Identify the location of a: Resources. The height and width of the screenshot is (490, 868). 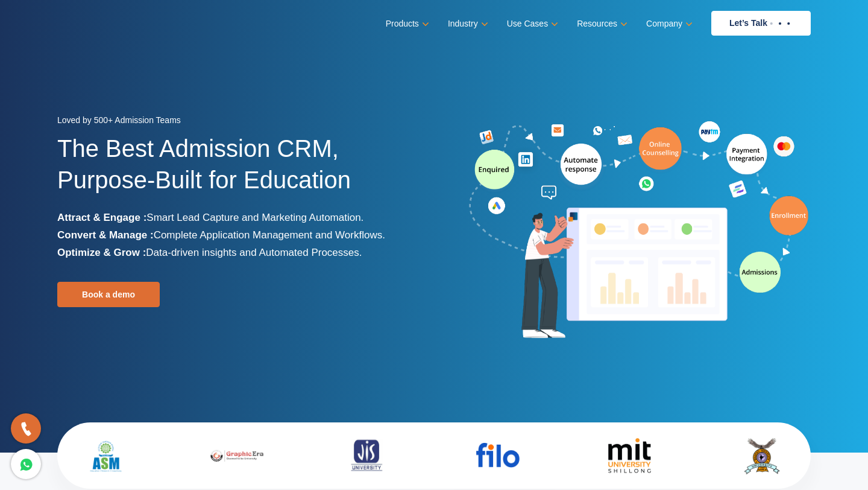
(601, 23).